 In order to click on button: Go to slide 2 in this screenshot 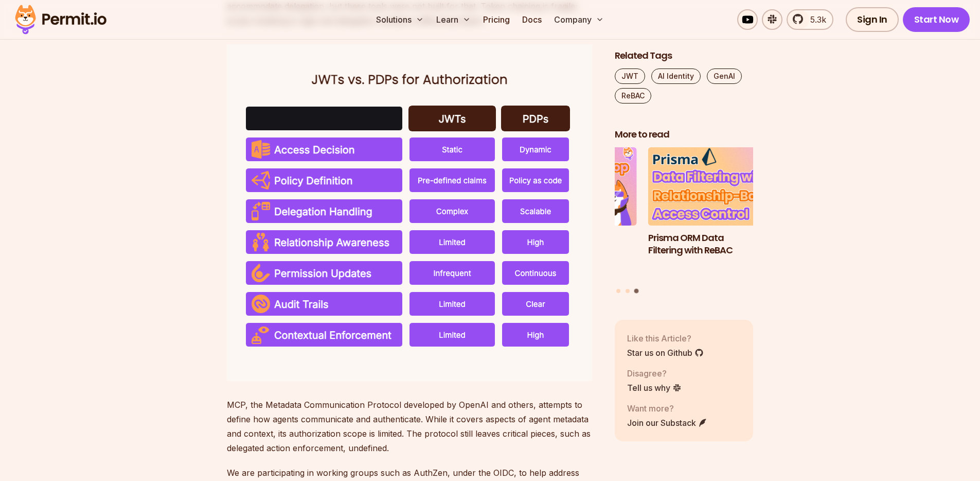, I will do `click(628, 291)`.